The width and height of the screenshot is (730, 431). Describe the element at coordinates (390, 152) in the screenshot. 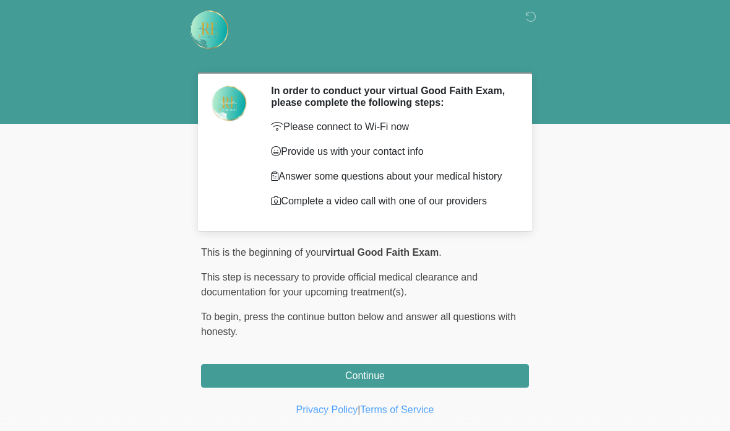

I see `p: Provide us with your contact info` at that location.